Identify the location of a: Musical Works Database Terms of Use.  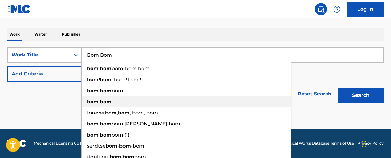
(319, 143).